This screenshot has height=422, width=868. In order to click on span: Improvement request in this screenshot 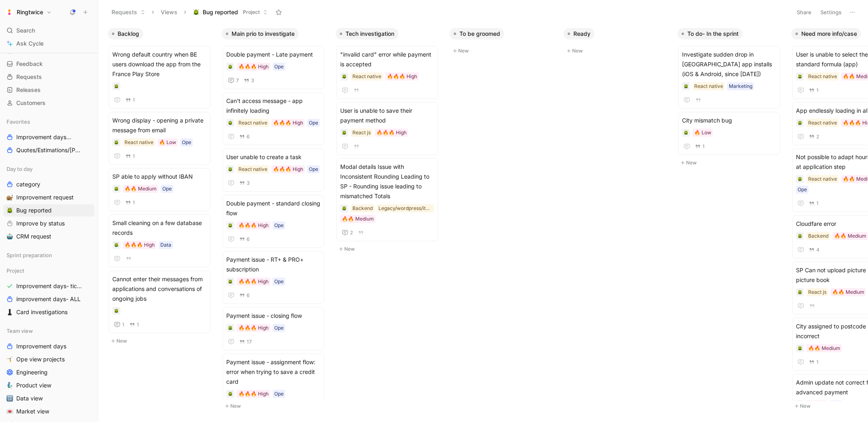, I will do `click(45, 198)`.